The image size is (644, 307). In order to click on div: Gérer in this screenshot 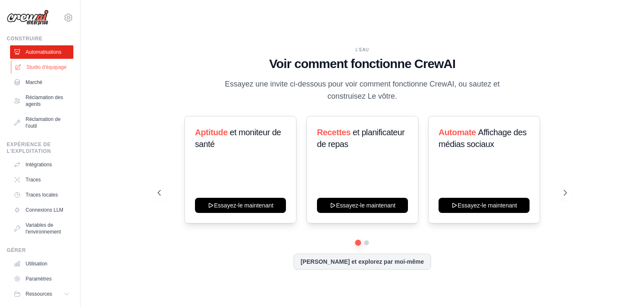, I will do `click(40, 251)`.